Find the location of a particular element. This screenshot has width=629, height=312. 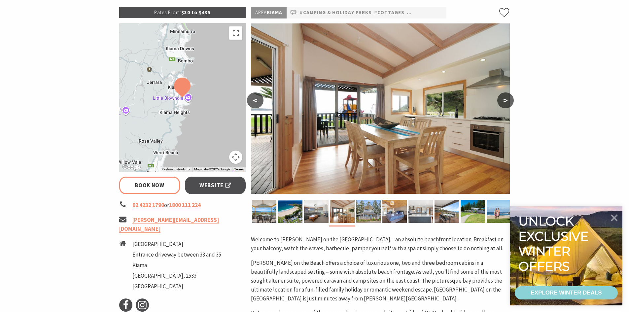

div: Unlock exclusive winter offers is located at coordinates (554, 244).